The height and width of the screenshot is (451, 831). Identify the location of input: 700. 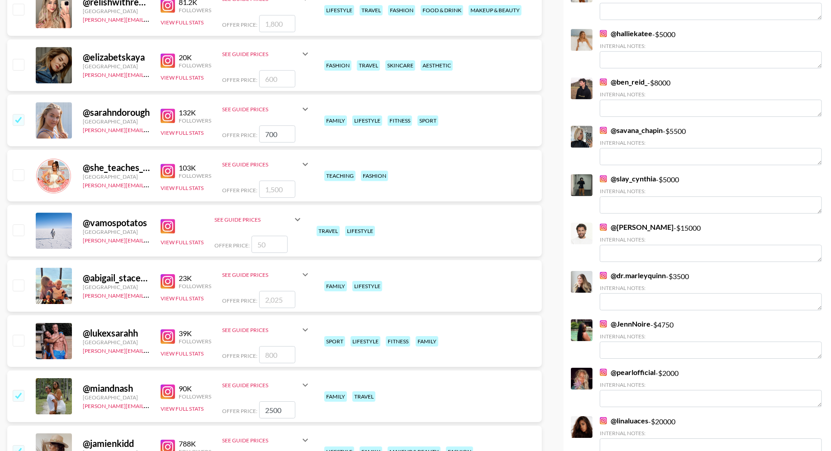
(277, 134).